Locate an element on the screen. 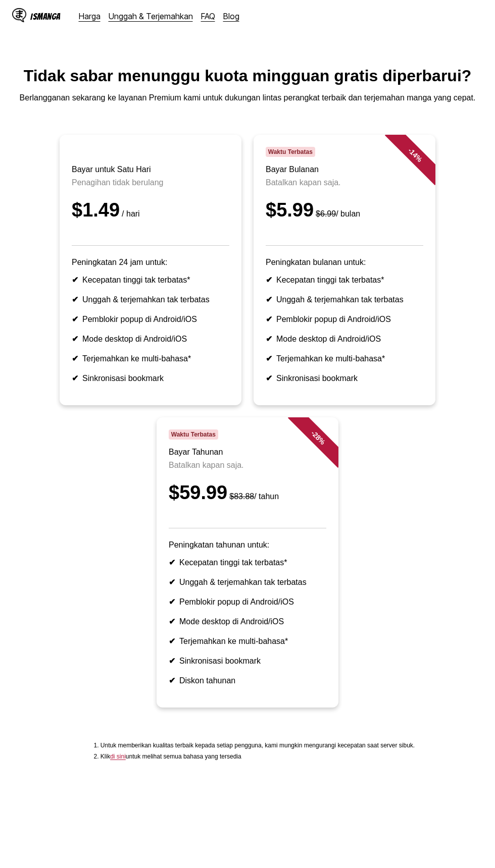 The width and height of the screenshot is (495, 868). small: / tahun is located at coordinates (253, 496).